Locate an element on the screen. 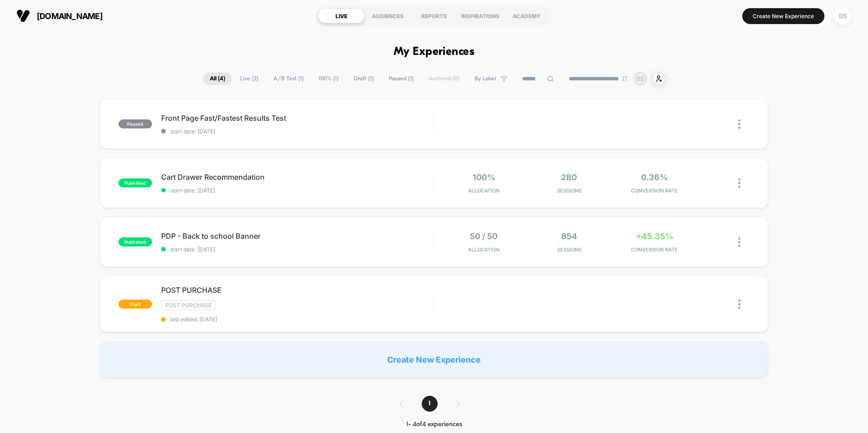 Image resolution: width=868 pixels, height=433 pixels. span: 1 is located at coordinates (430, 403).